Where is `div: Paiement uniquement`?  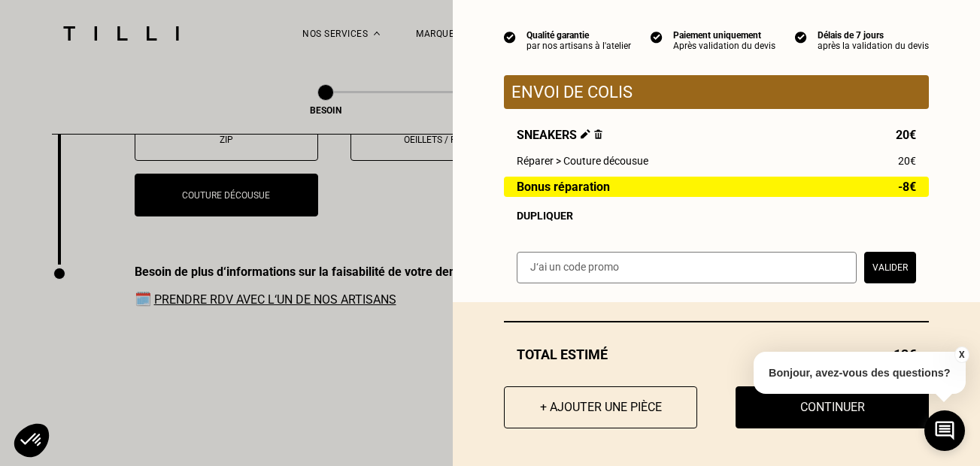
div: Paiement uniquement is located at coordinates (724, 36).